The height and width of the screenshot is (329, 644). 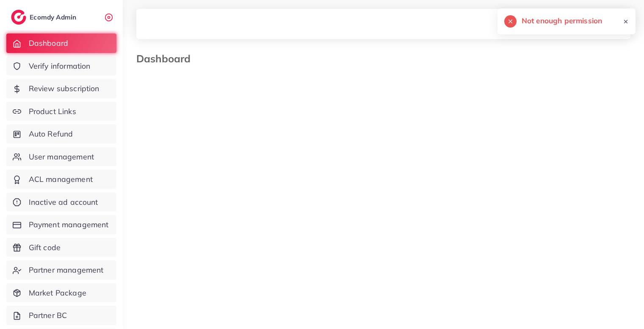 What do you see at coordinates (61, 111) in the screenshot?
I see `a: Product Links` at bounding box center [61, 111].